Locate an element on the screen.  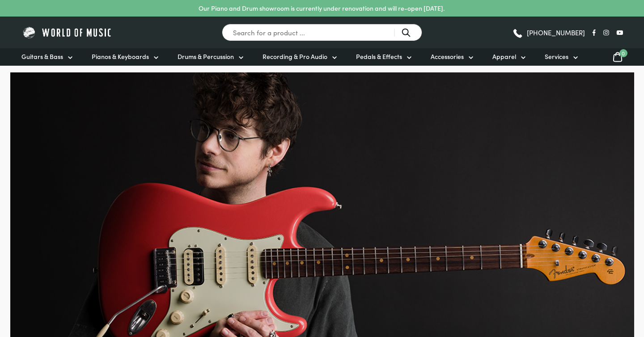
span: Drums & Percussion is located at coordinates (206, 56).